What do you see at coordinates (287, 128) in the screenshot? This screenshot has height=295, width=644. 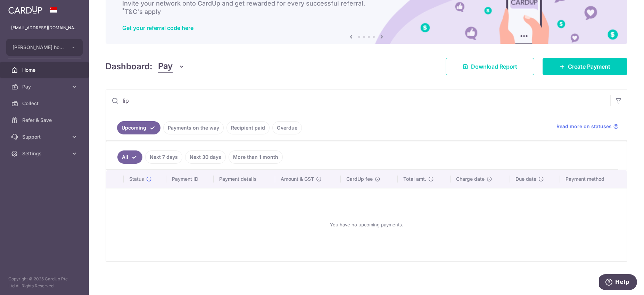 I see `a: Overdue` at bounding box center [287, 128].